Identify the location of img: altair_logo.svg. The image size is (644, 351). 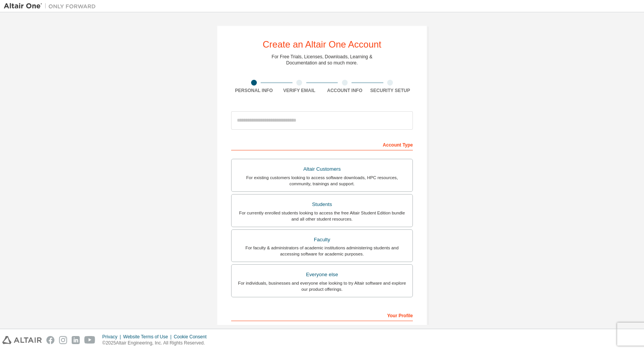
(22, 340).